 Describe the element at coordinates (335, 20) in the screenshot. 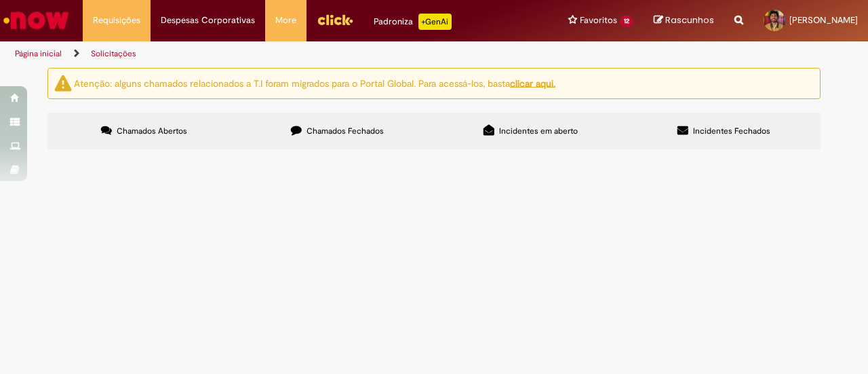

I see `img: click_logo_yellow_360x200.png` at that location.